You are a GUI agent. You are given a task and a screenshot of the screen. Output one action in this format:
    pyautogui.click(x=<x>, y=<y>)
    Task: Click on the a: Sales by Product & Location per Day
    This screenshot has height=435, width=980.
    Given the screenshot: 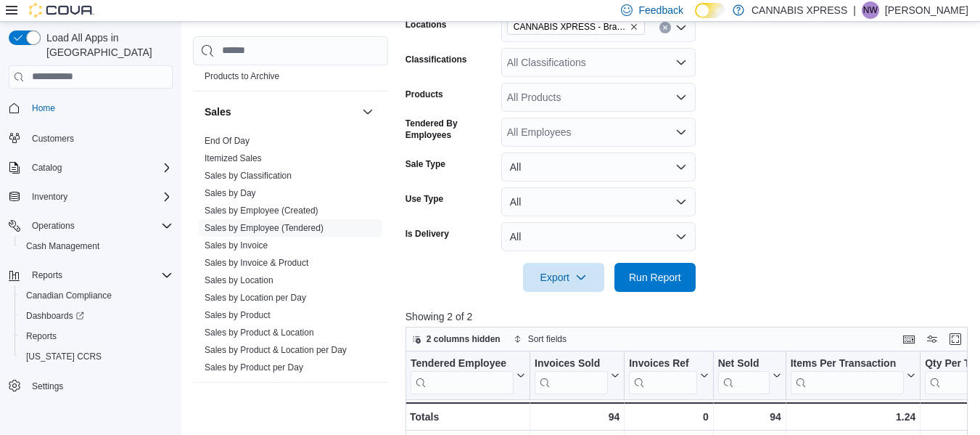 What is the action you would take?
    pyautogui.click(x=276, y=350)
    